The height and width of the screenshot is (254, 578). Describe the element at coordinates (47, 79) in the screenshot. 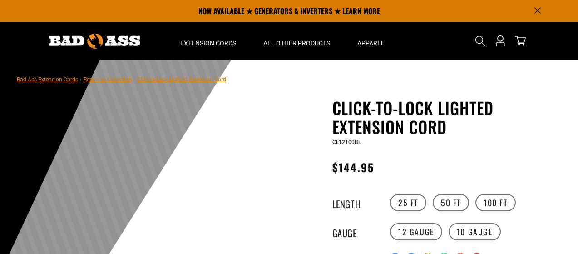

I see `a: Bad Ass Extension Cords` at that location.